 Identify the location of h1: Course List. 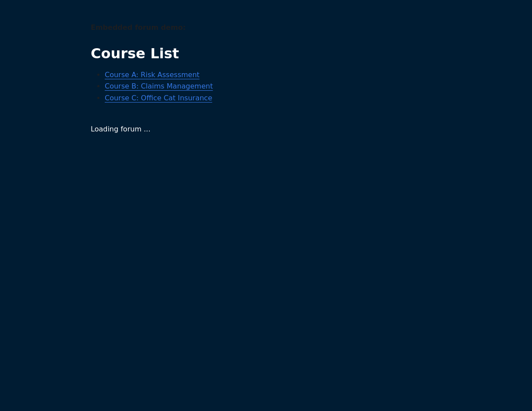
(266, 53).